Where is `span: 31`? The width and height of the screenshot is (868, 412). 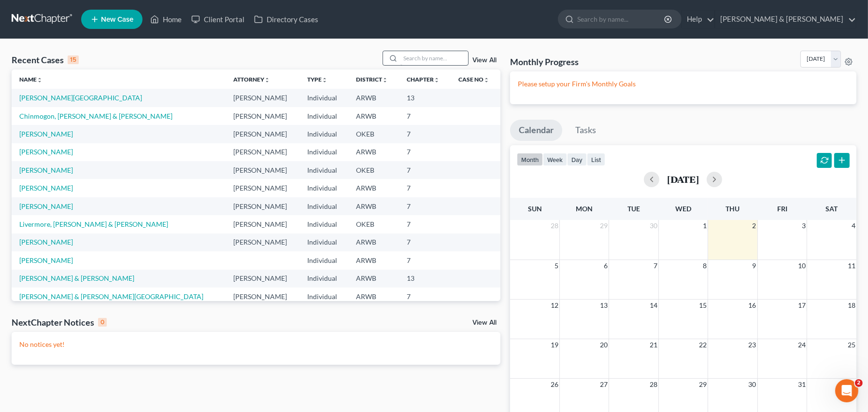 span: 31 is located at coordinates (802, 385).